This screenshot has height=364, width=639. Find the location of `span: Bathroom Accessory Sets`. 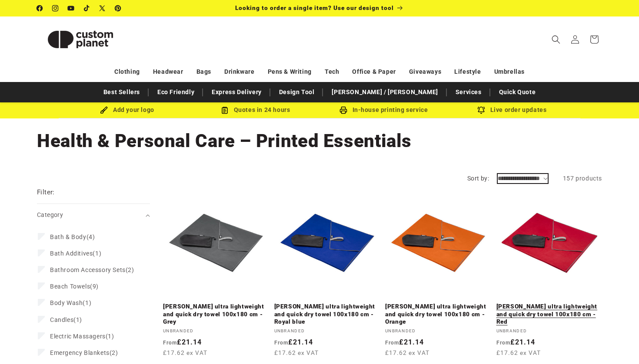

span: Bathroom Accessory Sets is located at coordinates (88, 270).